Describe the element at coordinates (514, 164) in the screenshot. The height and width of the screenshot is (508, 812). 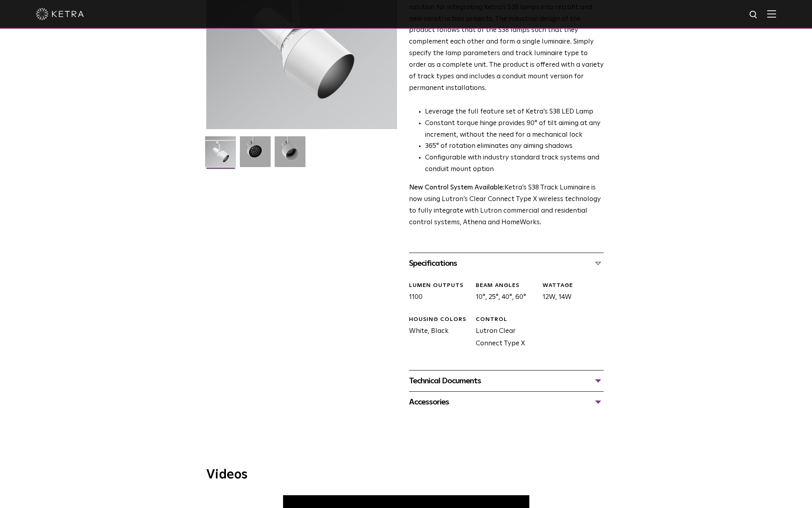
I see `li: Configurable with industry standard track systems and conduit mount option` at that location.